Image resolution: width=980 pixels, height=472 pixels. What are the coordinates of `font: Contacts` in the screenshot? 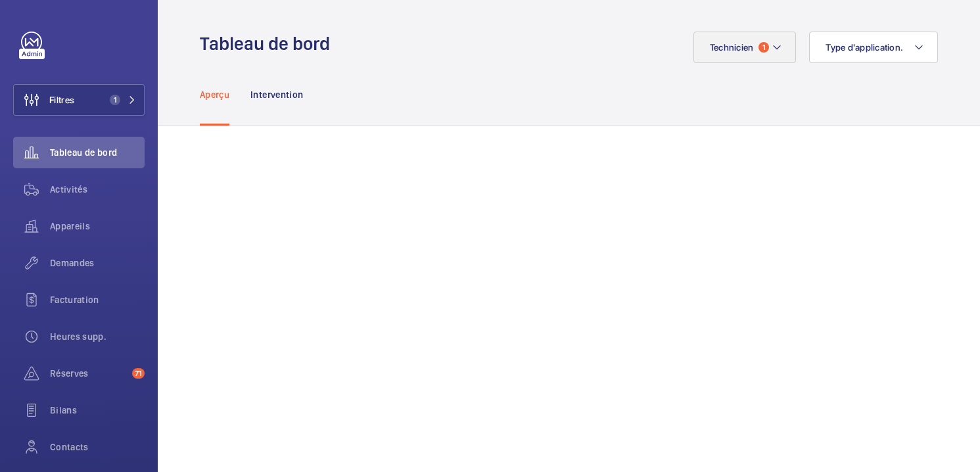 It's located at (69, 447).